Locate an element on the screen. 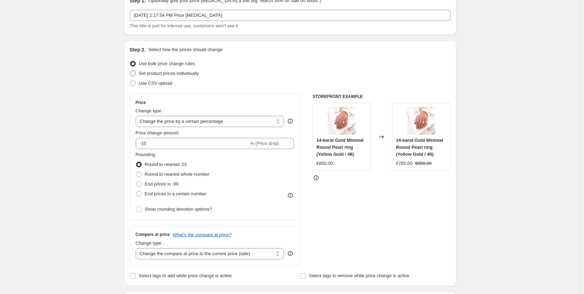  span: This title is just for internal use, customers won't see it is located at coordinates (184, 26).